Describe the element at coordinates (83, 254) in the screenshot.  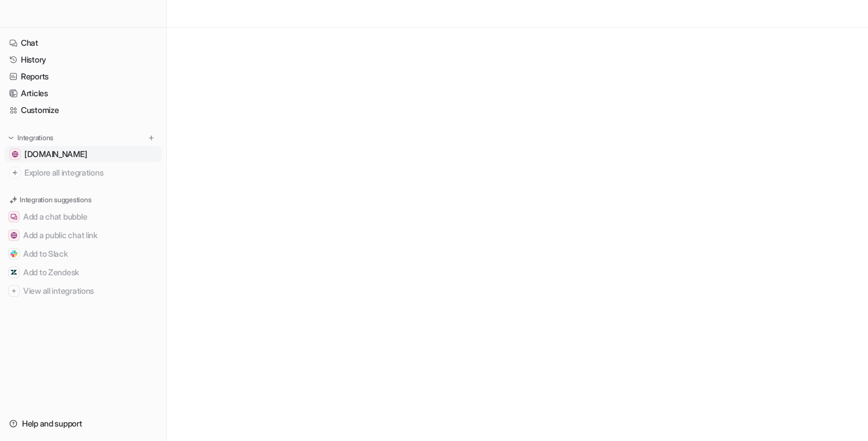
I see `button: Add to SlackAdd to Slack` at that location.